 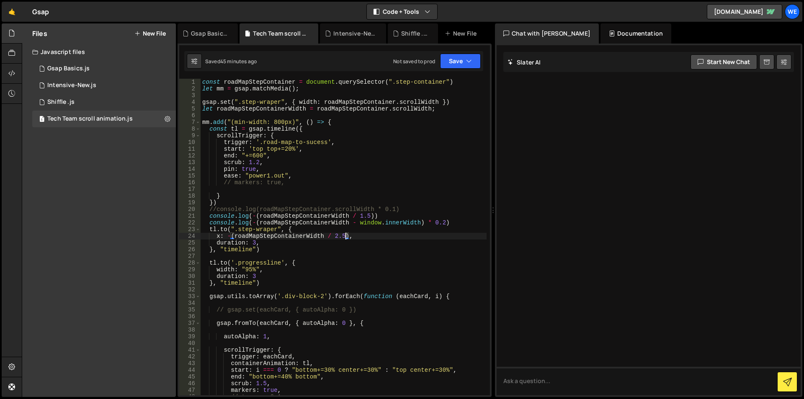 I want to click on div: 29, so click(x=190, y=270).